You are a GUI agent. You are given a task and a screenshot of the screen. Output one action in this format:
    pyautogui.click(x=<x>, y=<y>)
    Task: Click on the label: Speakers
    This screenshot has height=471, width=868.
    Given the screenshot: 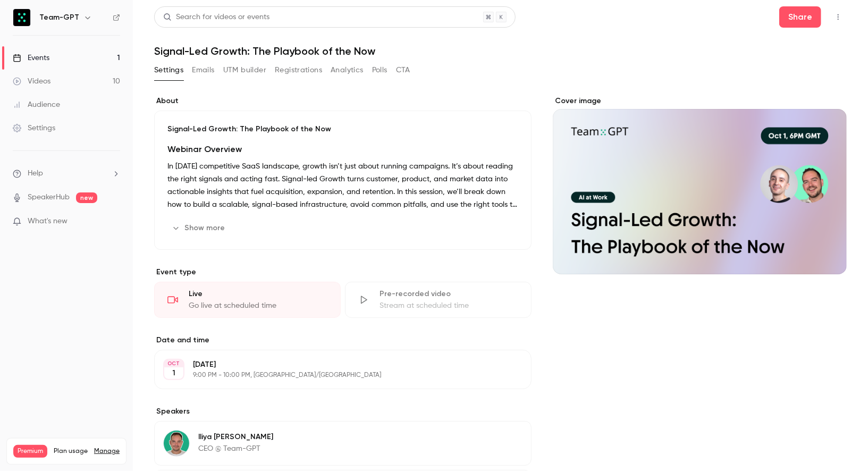 What is the action you would take?
    pyautogui.click(x=343, y=412)
    